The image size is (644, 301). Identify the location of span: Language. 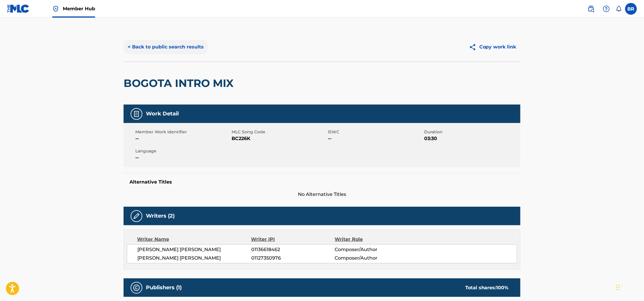
(182, 151).